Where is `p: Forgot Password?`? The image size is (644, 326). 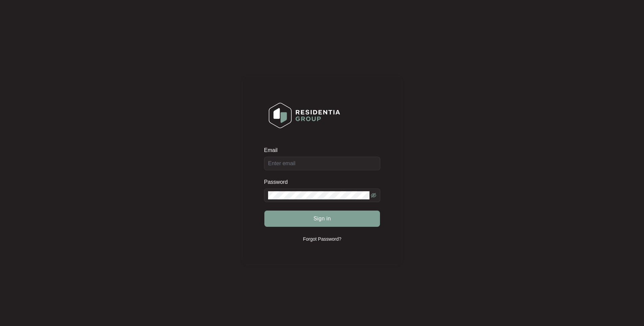 p: Forgot Password? is located at coordinates (322, 239).